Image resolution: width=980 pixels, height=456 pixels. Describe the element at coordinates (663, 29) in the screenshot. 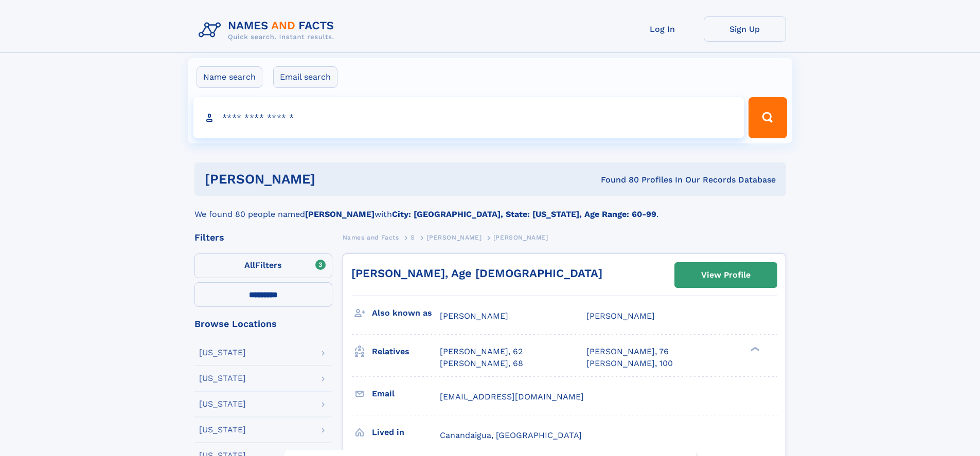

I see `a: Log In` at that location.